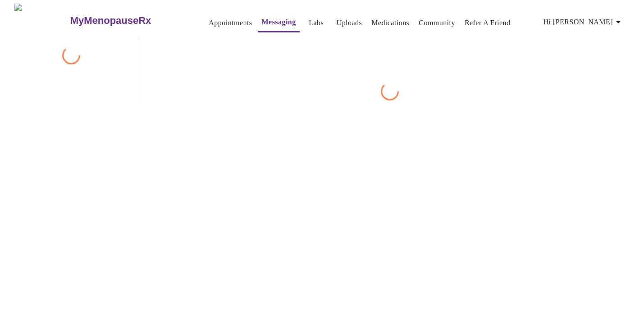 This screenshot has width=644, height=309. I want to click on a: Messaging, so click(279, 22).